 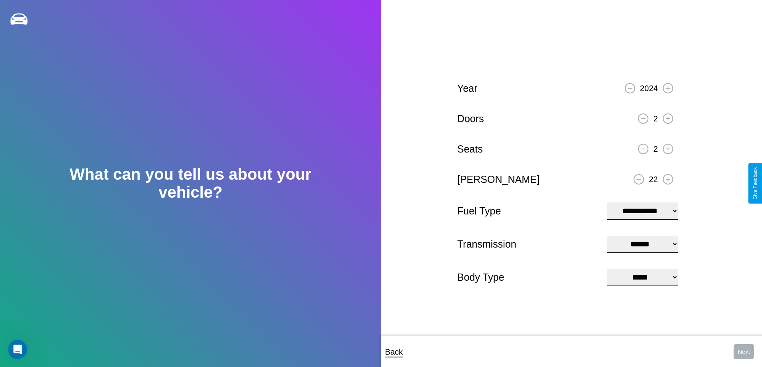 I want to click on p: Doors, so click(x=470, y=119).